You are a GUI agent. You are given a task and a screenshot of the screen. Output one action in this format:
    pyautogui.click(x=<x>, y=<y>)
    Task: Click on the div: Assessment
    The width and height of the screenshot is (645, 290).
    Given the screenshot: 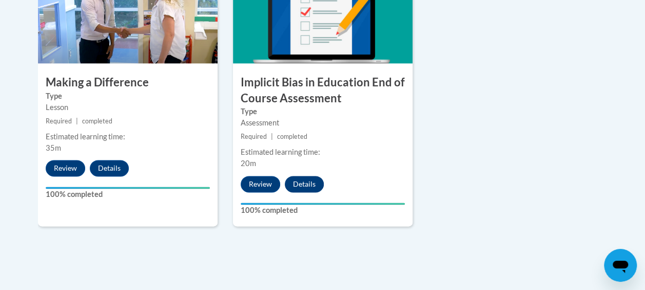 What is the action you would take?
    pyautogui.click(x=323, y=123)
    